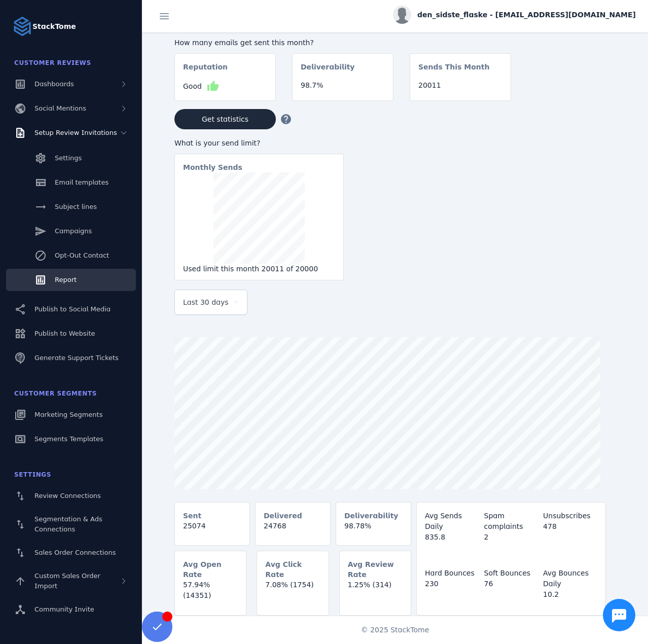 This screenshot has width=648, height=644. I want to click on a: Publish to Website, so click(71, 333).